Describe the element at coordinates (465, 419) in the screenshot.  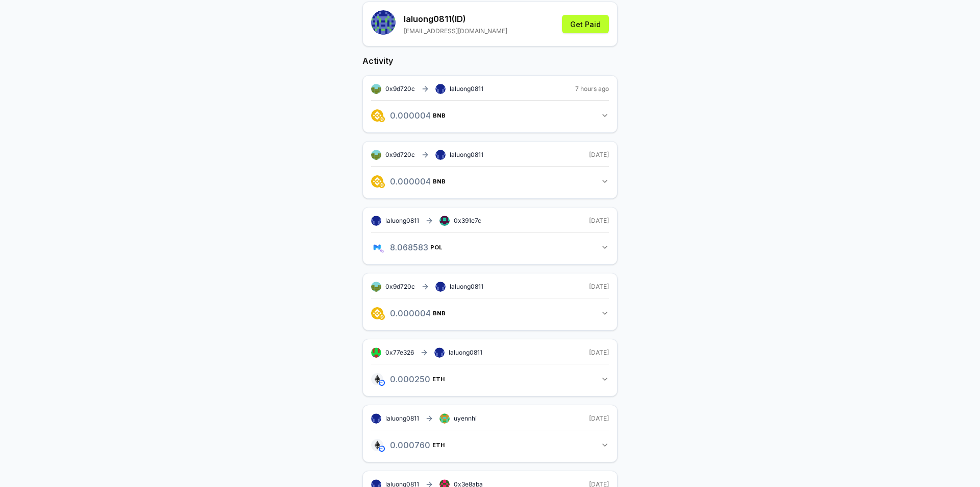
I see `span: uyennhi` at that location.